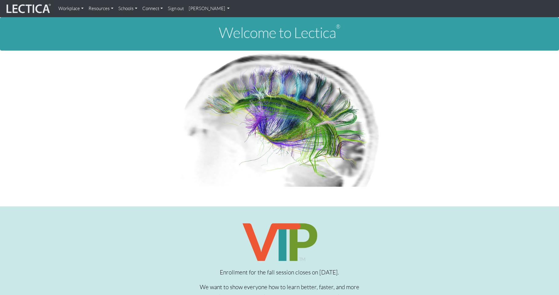 Image resolution: width=559 pixels, height=295 pixels. What do you see at coordinates (279, 119) in the screenshot?
I see `img: Human Connectome Project Image` at bounding box center [279, 119].